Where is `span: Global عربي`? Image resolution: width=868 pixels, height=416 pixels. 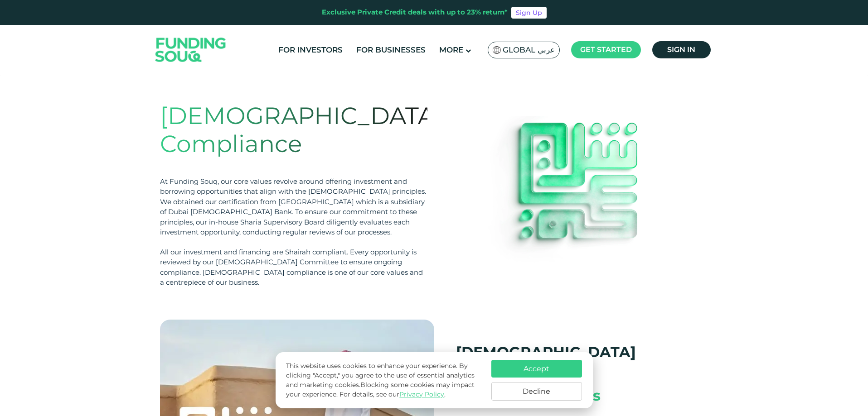
span: Global عربي is located at coordinates (528, 50).